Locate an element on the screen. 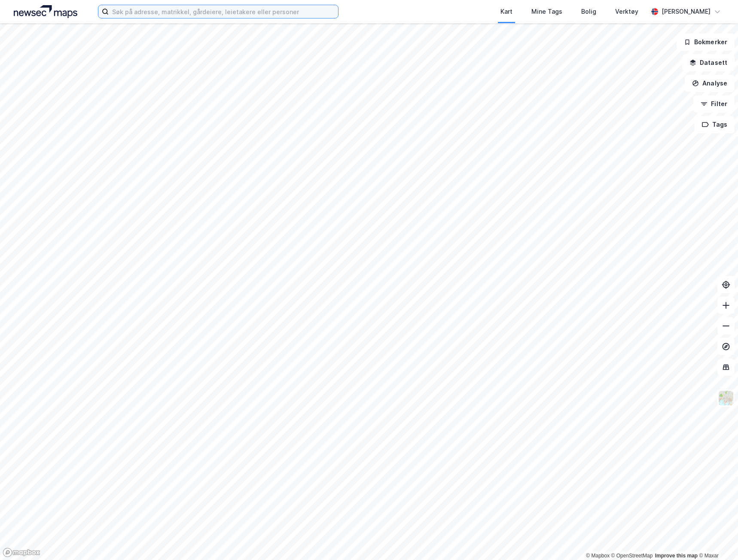 This screenshot has height=560, width=738. div: Bolig is located at coordinates (589, 12).